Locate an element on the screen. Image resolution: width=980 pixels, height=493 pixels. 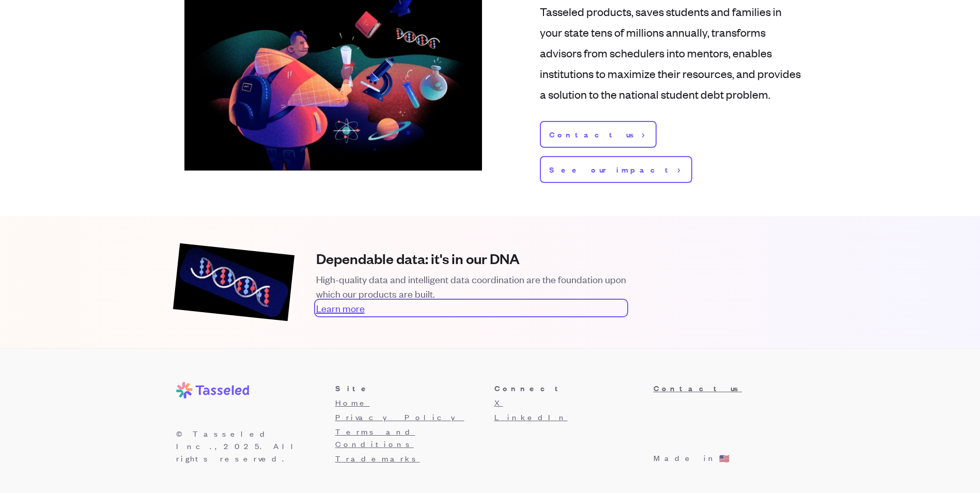
p: Made in is located at coordinates (685, 458).